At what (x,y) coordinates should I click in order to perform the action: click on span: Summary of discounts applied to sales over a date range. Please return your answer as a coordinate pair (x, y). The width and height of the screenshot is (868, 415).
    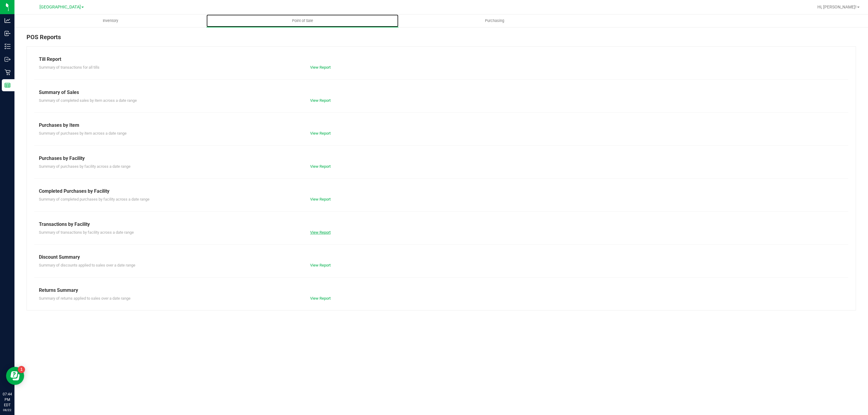
    Looking at the image, I should click on (87, 265).